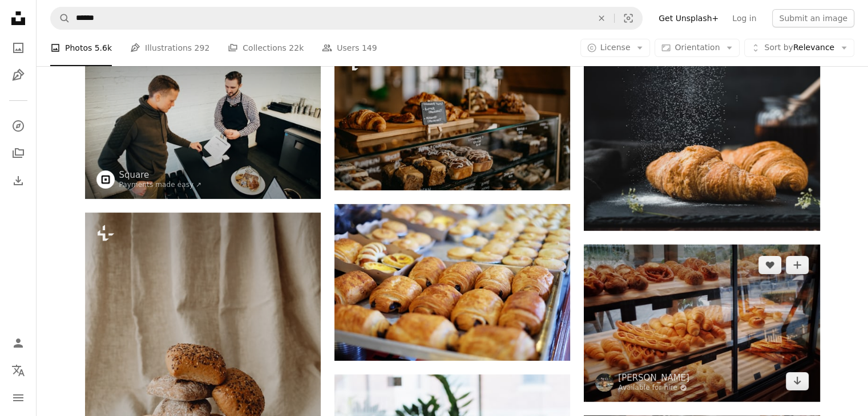 The height and width of the screenshot is (416, 868). What do you see at coordinates (60, 18) in the screenshot?
I see `button: Search Unsplash` at bounding box center [60, 18].